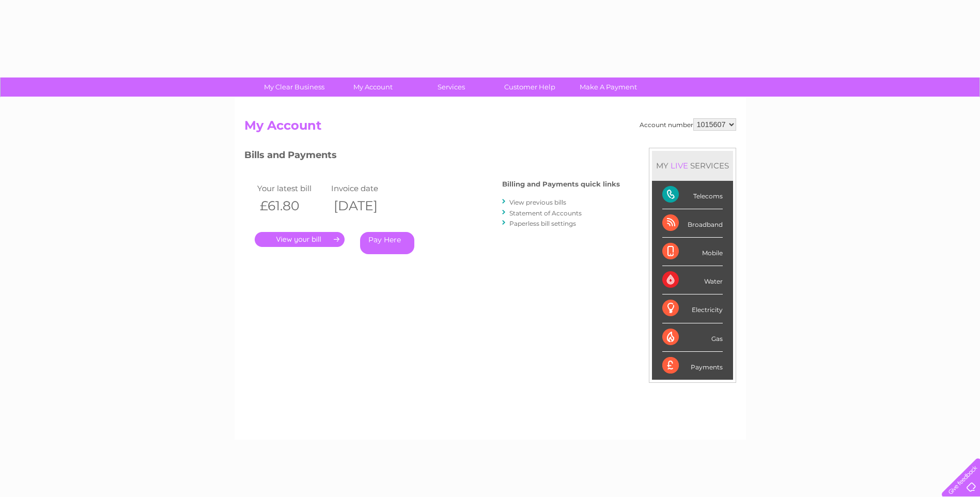 The width and height of the screenshot is (980, 497). Describe the element at coordinates (561, 184) in the screenshot. I see `h4: Billing and Payments quick links` at that location.